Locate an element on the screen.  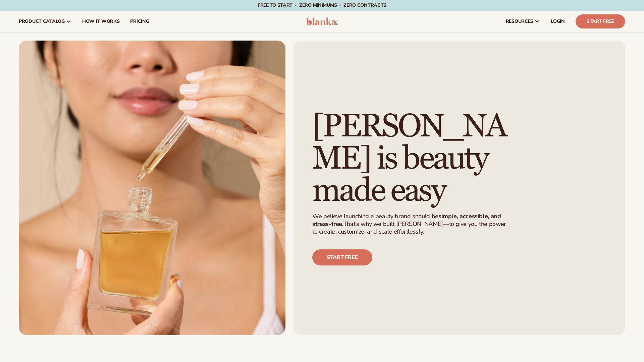
a: logo is located at coordinates (322, 21).